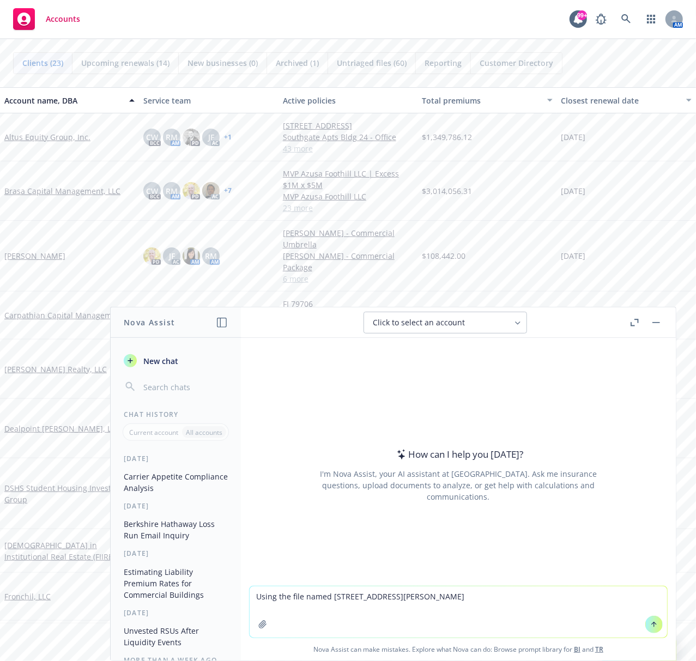 This screenshot has height=661, width=696. I want to click on a: Fronchil, LLC, so click(27, 596).